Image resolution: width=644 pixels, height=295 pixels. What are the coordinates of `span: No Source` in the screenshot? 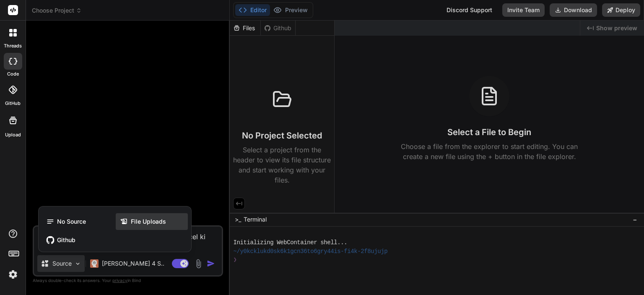 It's located at (71, 222).